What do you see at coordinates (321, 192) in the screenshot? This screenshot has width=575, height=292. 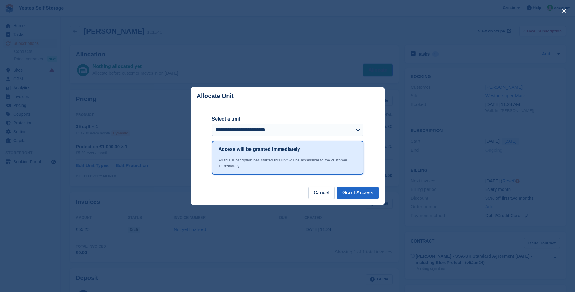 I see `button: Cancel` at bounding box center [321, 192].